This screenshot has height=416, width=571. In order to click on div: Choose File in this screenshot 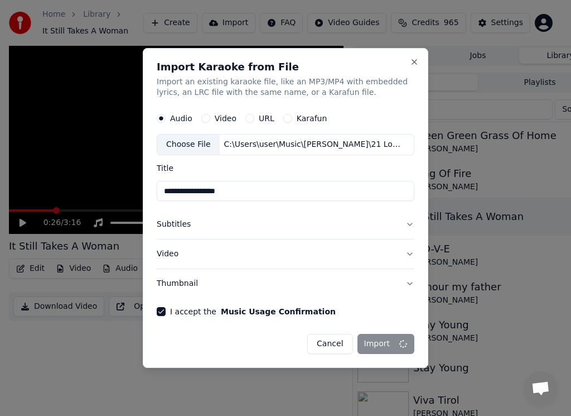, I will do `click(189, 145)`.